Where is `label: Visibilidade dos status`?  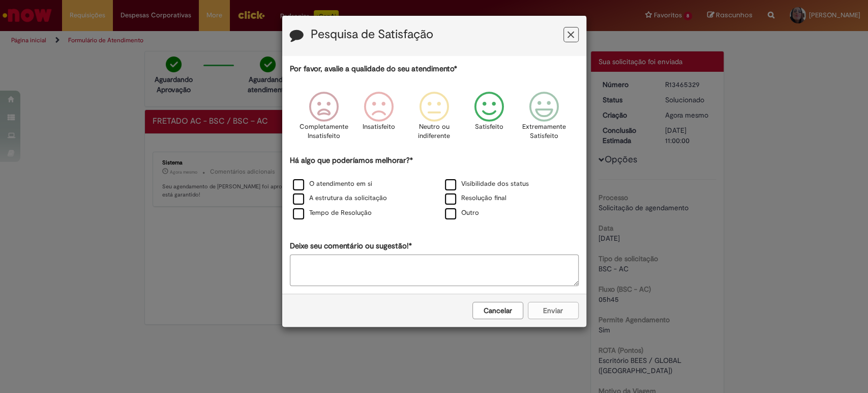
label: Visibilidade dos status is located at coordinates (487, 184).